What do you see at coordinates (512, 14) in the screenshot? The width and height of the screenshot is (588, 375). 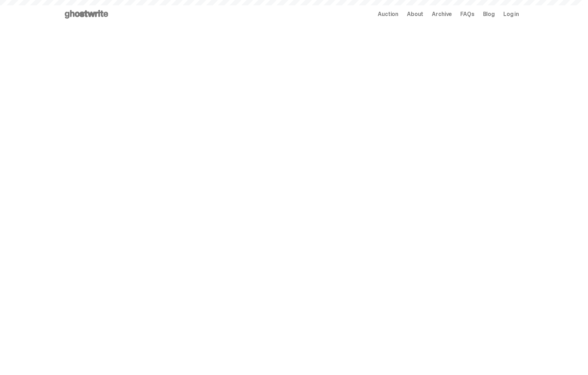 I see `a: Log in` at bounding box center [512, 14].